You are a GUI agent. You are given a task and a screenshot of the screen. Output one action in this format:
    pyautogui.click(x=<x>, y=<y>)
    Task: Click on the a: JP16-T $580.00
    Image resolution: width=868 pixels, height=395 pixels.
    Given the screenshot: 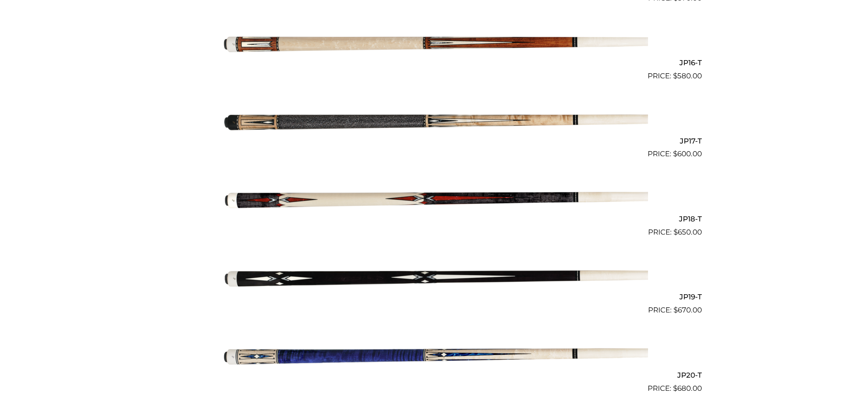 What is the action you would take?
    pyautogui.click(x=434, y=44)
    